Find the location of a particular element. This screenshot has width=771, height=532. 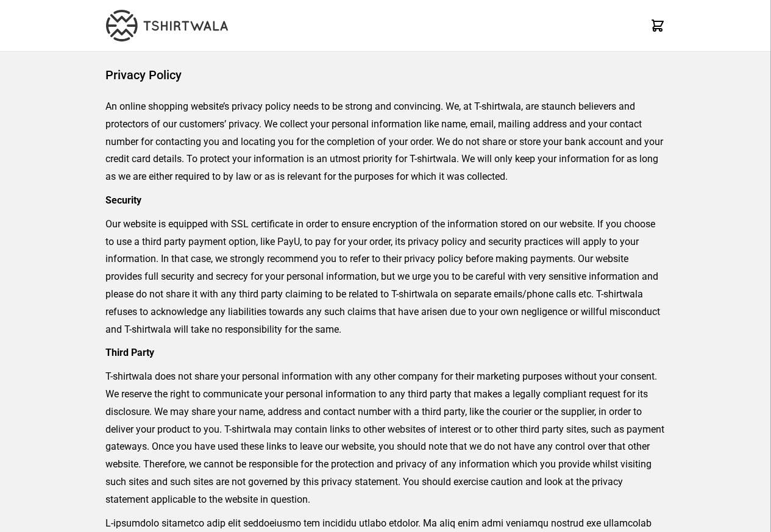

p: An online shopping website’s privacy policy needs to be strong and convincing. We, at T-shirtwala... is located at coordinates (385, 142).